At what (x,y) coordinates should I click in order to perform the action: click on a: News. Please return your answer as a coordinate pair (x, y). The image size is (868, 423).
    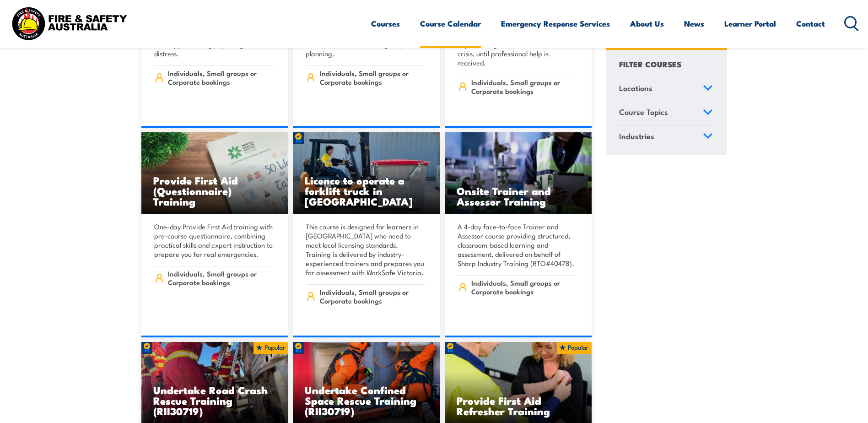
    Looking at the image, I should click on (694, 23).